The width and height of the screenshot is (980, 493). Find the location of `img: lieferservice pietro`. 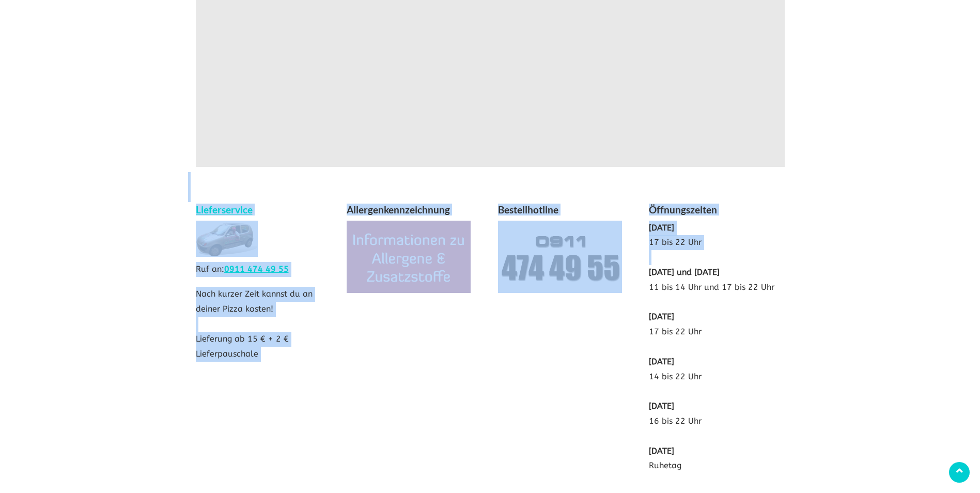

img: lieferservice pietro is located at coordinates (227, 238).